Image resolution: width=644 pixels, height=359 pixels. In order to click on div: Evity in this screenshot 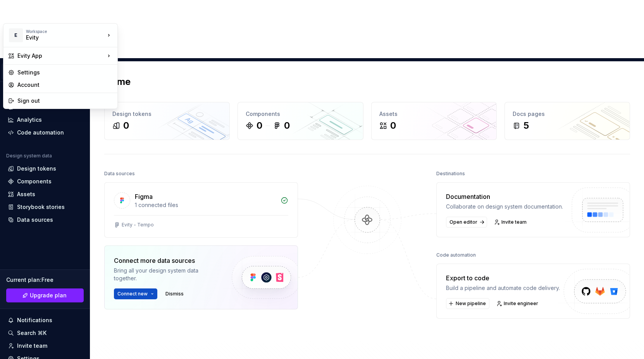, I will do `click(59, 38)`.